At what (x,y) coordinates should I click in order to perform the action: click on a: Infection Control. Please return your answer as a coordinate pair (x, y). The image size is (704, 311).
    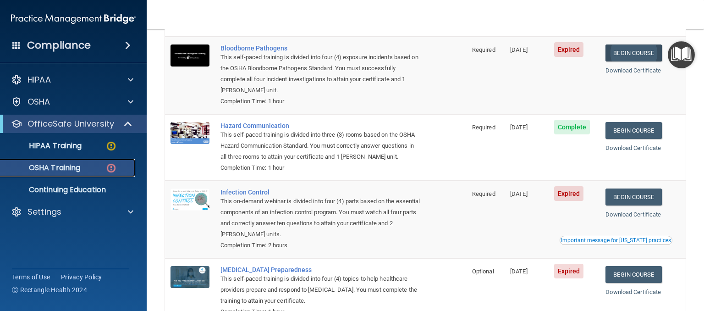
    Looking at the image, I should click on (320, 192).